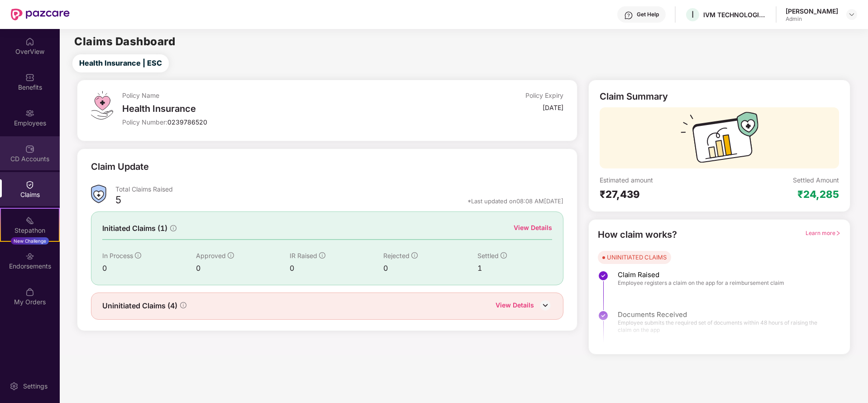  I want to click on div: Health Insurance, so click(269, 109).